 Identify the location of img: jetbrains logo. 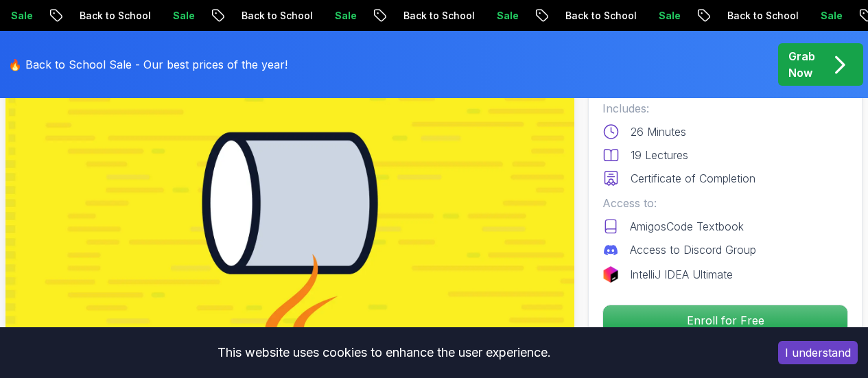
(611, 275).